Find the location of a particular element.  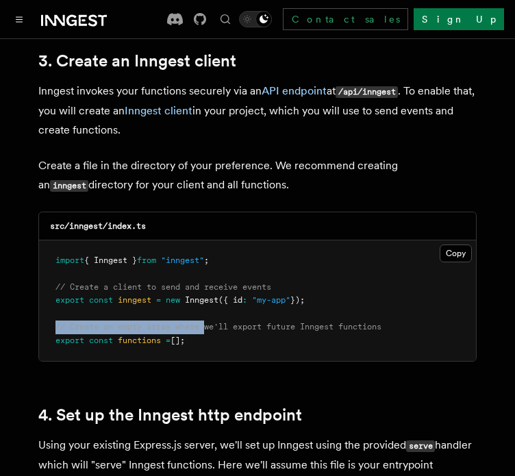

a: Inngest client is located at coordinates (158, 110).